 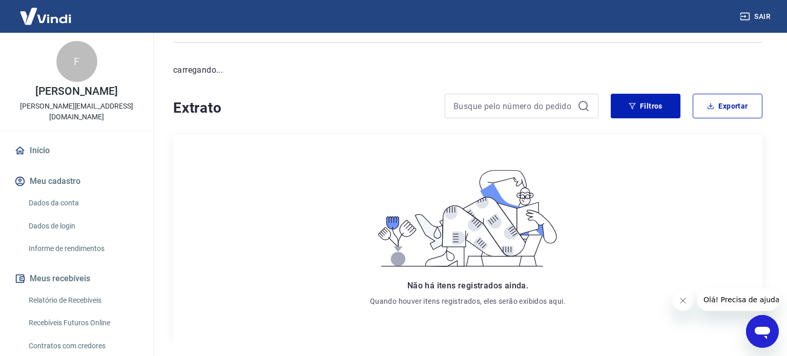 I want to click on p: carregando..., so click(x=468, y=70).